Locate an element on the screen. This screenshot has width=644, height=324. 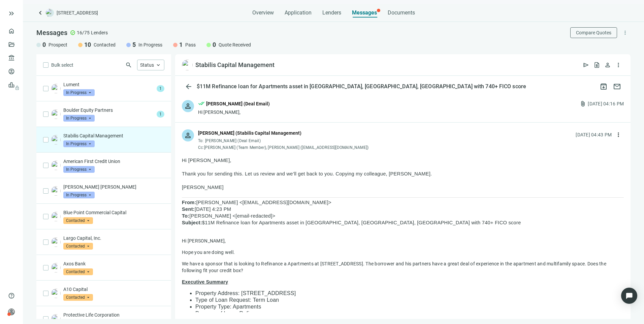
img: 4475daf1-02ad-4071-bd35-4fddd677ec0c is located at coordinates (56, 319).